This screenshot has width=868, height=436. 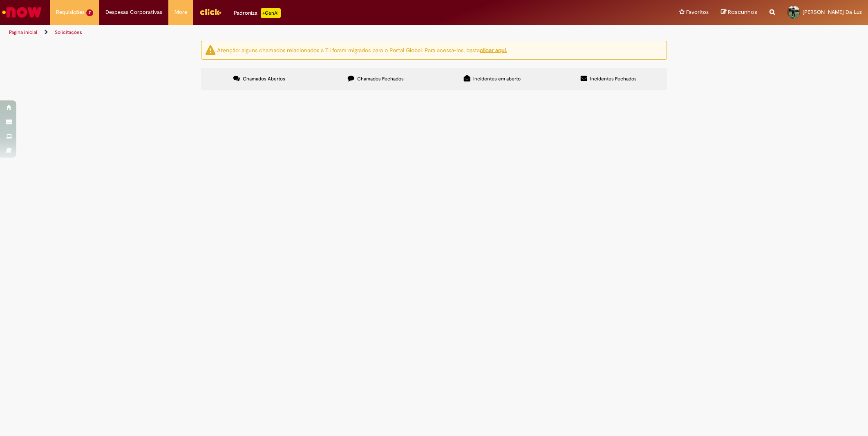 What do you see at coordinates (133, 12) in the screenshot?
I see `span: Despesas Corporativas` at bounding box center [133, 12].